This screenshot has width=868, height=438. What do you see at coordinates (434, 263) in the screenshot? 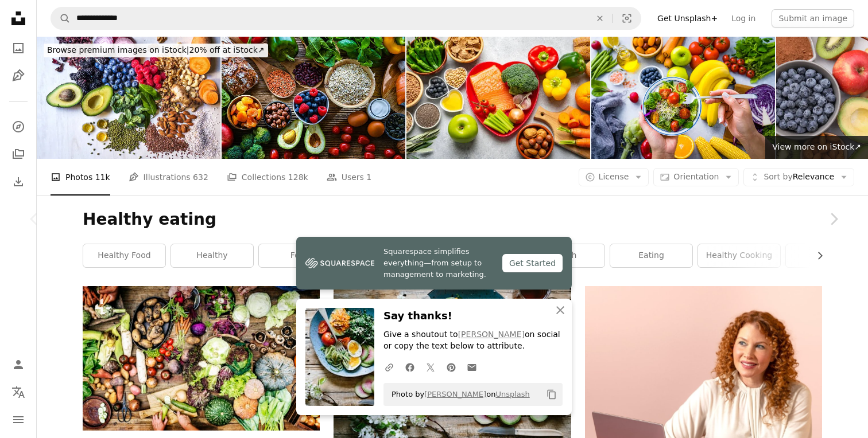
I see `a: Squarespace simplifies everything—from setup to management to marketing.Get Started` at bounding box center [434, 263].